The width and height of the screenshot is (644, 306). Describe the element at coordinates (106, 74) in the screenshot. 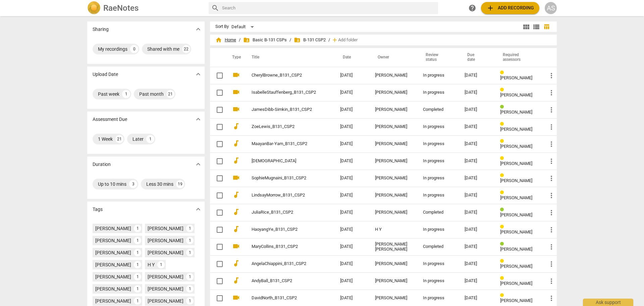

I see `p: Upload Date` at that location.